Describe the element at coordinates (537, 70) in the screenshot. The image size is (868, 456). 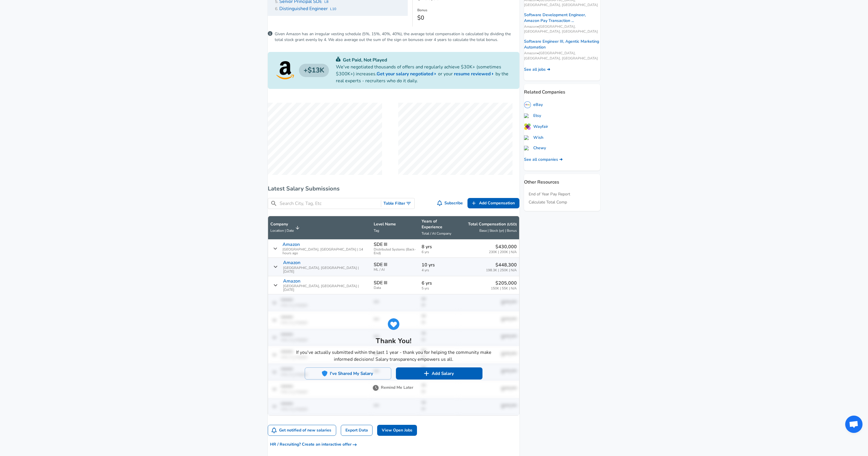
I see `a: See all jobs ➜` at that location.